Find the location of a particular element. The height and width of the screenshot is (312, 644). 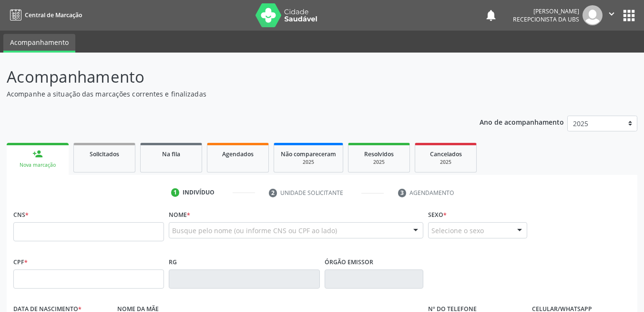

span: Na fila is located at coordinates (171, 154).